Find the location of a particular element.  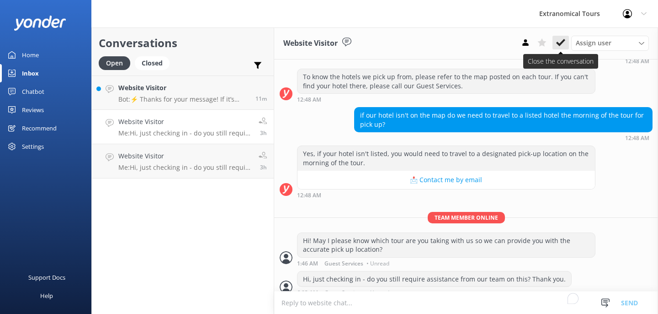

div: Chatbot is located at coordinates (33, 91).